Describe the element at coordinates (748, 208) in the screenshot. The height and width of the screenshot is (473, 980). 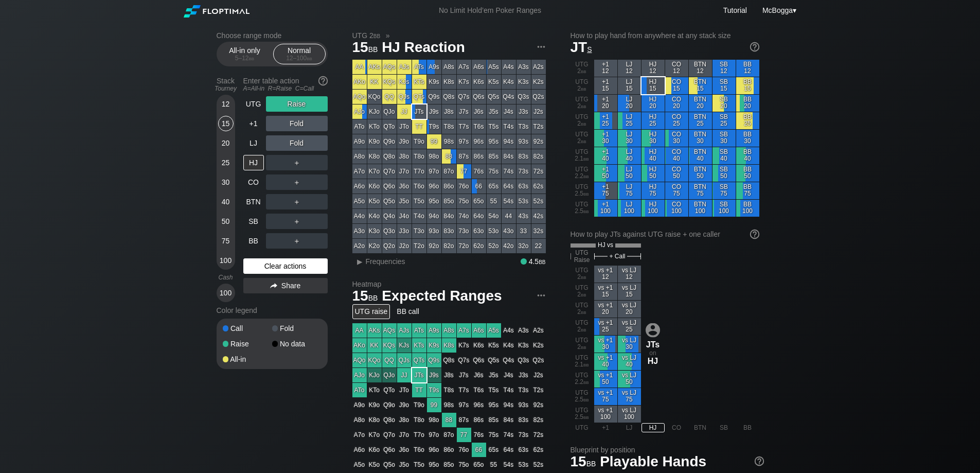
I see `div: BB 100` at that location.